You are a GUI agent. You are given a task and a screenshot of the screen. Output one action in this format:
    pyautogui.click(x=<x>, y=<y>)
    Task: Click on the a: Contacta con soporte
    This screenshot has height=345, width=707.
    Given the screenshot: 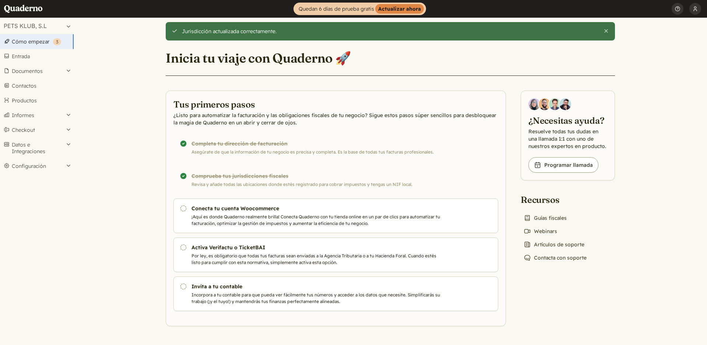 What is the action you would take?
    pyautogui.click(x=555, y=258)
    